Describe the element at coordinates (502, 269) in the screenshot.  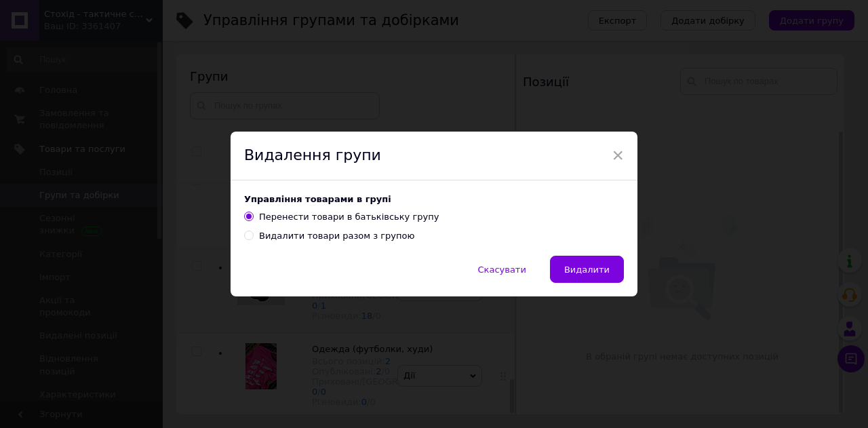
I see `span: Скасувати` at that location.